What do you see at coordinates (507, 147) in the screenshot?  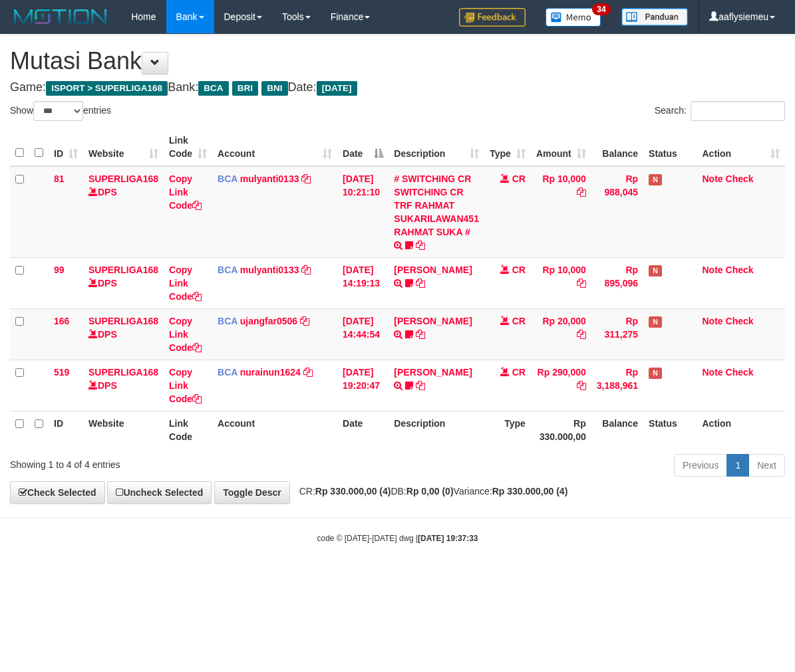 I see `th: Type: activate to sort column ascending` at bounding box center [507, 147].